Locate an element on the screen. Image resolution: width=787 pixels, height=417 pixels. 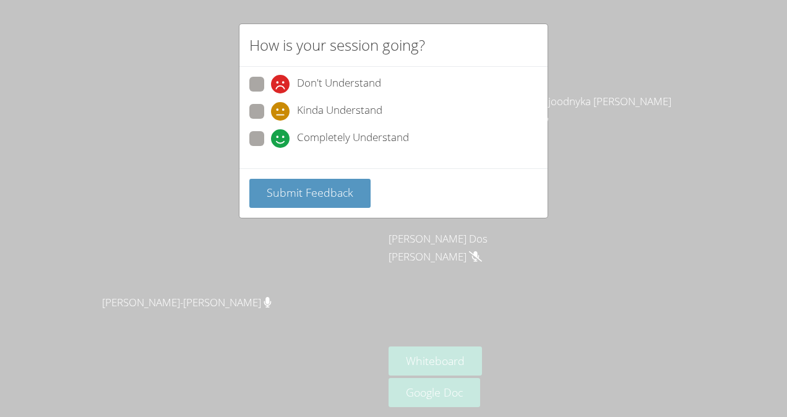
span: Completely Understand is located at coordinates (353, 139).